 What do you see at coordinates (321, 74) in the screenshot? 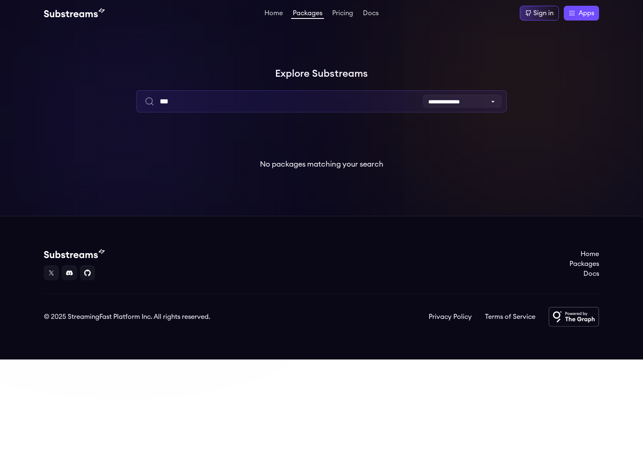
I see `h1: Explore Substreams` at bounding box center [321, 74].